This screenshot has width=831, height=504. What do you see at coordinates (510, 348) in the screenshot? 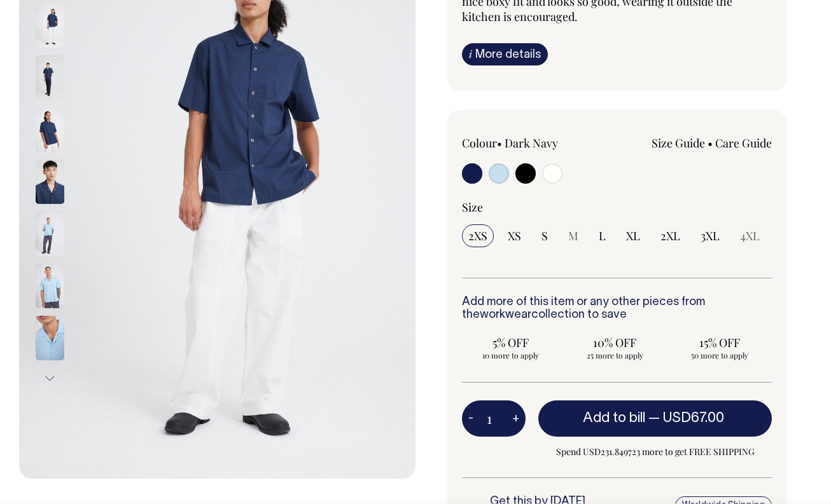
I see `input: 5% OFF 10 more to apply` at bounding box center [510, 348].